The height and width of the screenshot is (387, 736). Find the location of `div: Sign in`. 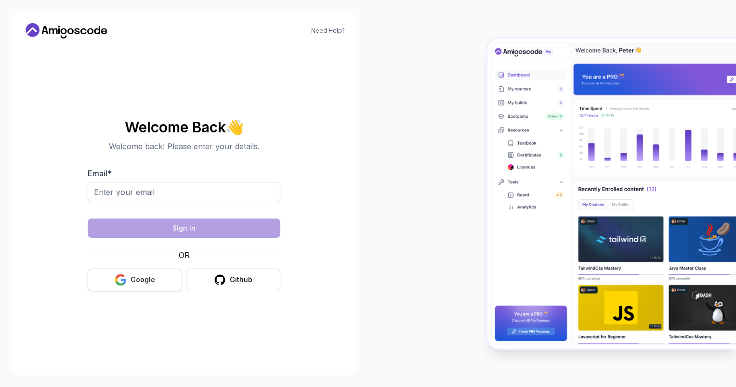

div: Sign in is located at coordinates (184, 228).